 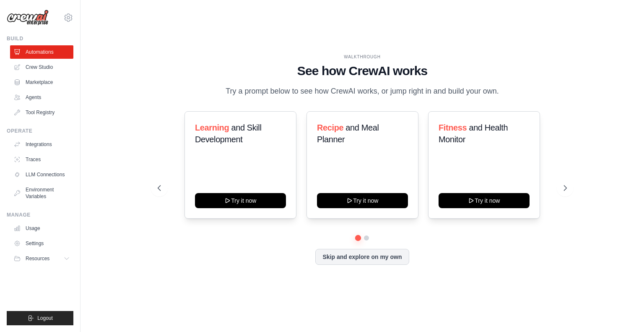 What do you see at coordinates (41, 67) in the screenshot?
I see `a: Crew Studio` at bounding box center [41, 67].